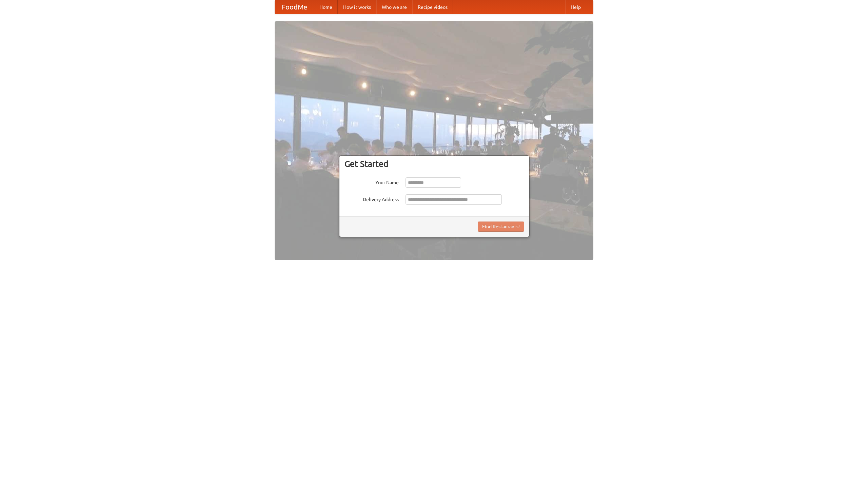 This screenshot has width=868, height=480. I want to click on a: Help, so click(576, 7).